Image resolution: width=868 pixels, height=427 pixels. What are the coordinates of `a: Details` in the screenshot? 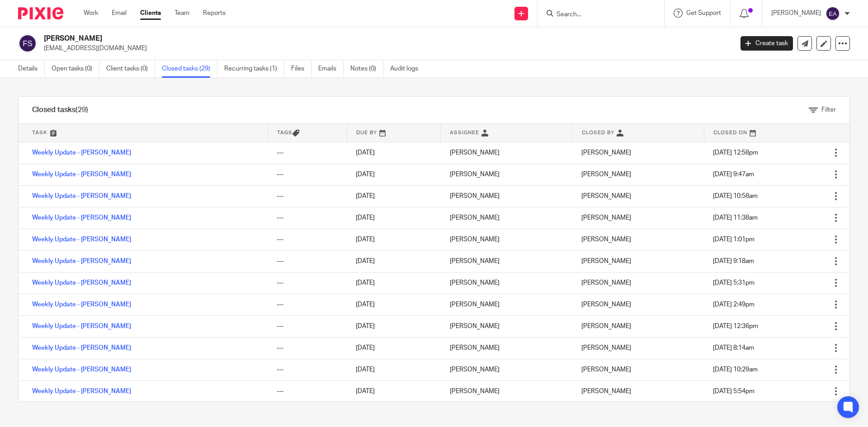 It's located at (31, 69).